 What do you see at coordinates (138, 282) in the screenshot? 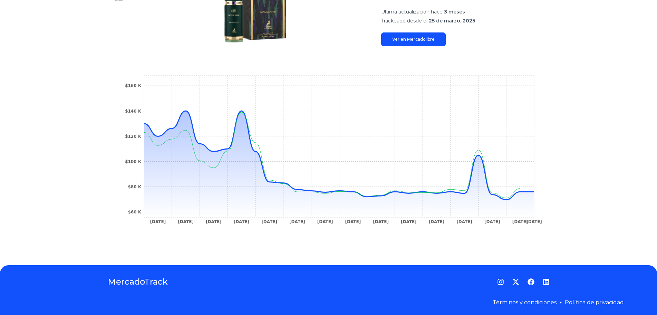
I see `h1: MercadoTrack` at bounding box center [138, 282].